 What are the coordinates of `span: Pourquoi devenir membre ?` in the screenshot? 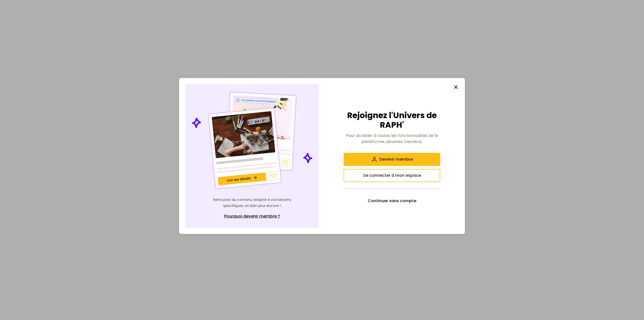 It's located at (252, 216).